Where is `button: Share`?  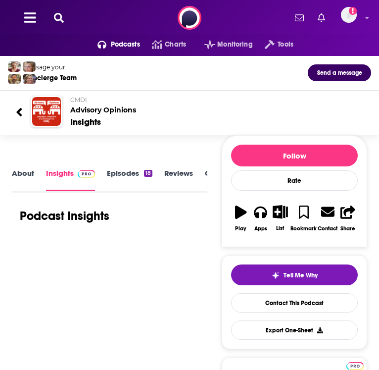 button: Share is located at coordinates (348, 218).